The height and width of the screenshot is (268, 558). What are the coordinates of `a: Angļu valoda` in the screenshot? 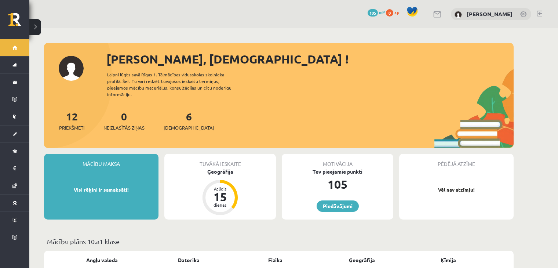 It's located at (102, 260).